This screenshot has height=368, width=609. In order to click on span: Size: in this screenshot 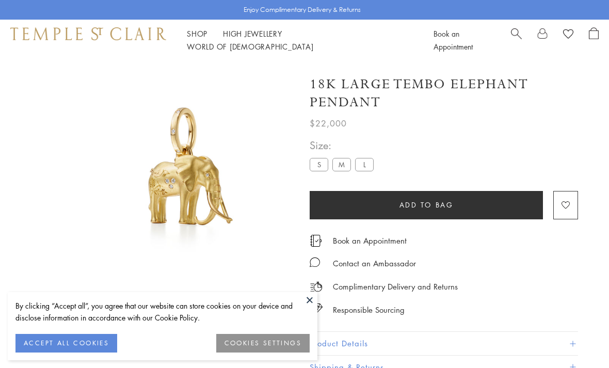, I will do `click(344, 145)`.